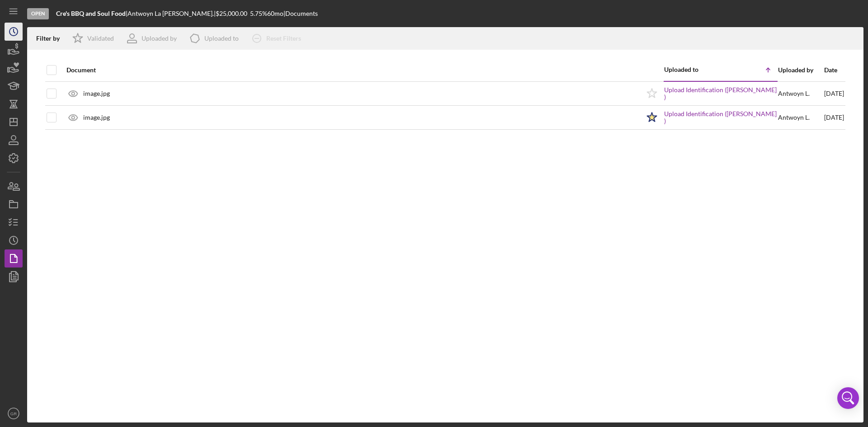 The width and height of the screenshot is (868, 427). What do you see at coordinates (100, 38) in the screenshot?
I see `div: Validated` at bounding box center [100, 38].